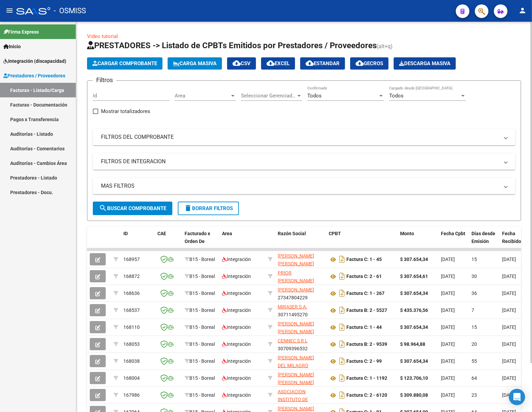 This screenshot has width=532, height=412. Describe the element at coordinates (104, 80) in the screenshot. I see `h3: Filtros` at that location.